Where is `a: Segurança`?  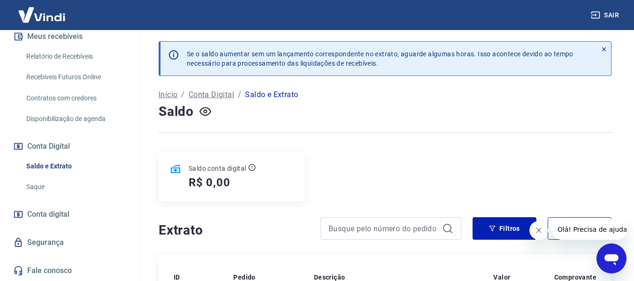
a: Segurança is located at coordinates (70, 243).